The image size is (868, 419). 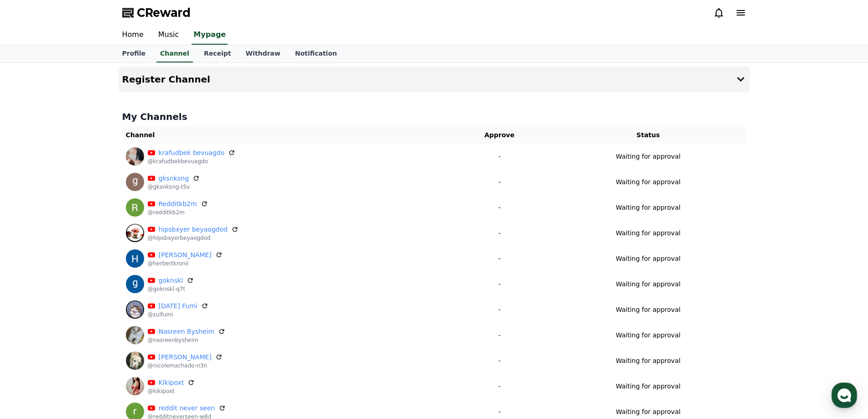 What do you see at coordinates (262, 54) in the screenshot?
I see `a: Withdraw` at bounding box center [262, 54].